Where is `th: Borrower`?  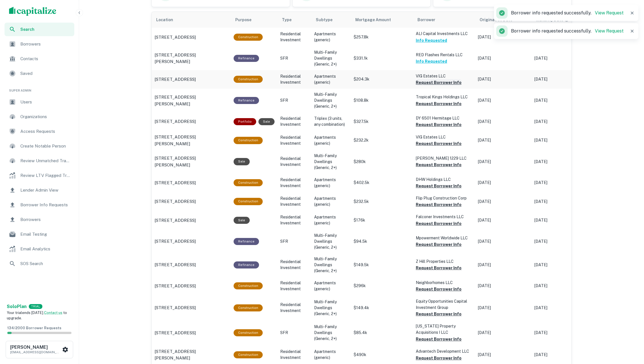 th: Borrower is located at coordinates (444, 20).